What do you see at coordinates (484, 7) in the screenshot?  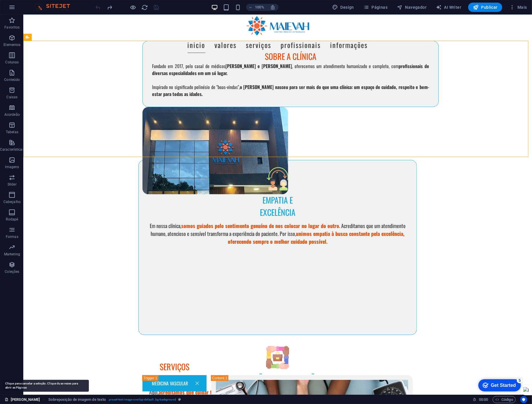 I see `span: Publicar` at bounding box center [484, 7].